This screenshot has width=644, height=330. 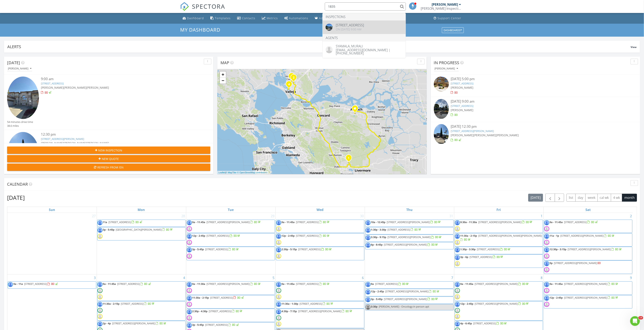 What do you see at coordinates (193, 18) in the screenshot?
I see `a: Dashboard` at bounding box center [193, 18].